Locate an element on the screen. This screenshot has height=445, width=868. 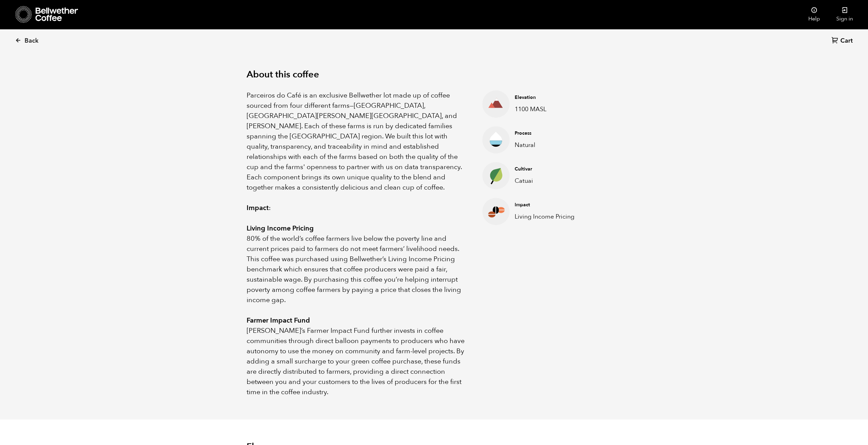
p: Parceiros do Café is an exclusive Bellwether lot made up of coffee sourced from four different fa... is located at coordinates (356, 141).